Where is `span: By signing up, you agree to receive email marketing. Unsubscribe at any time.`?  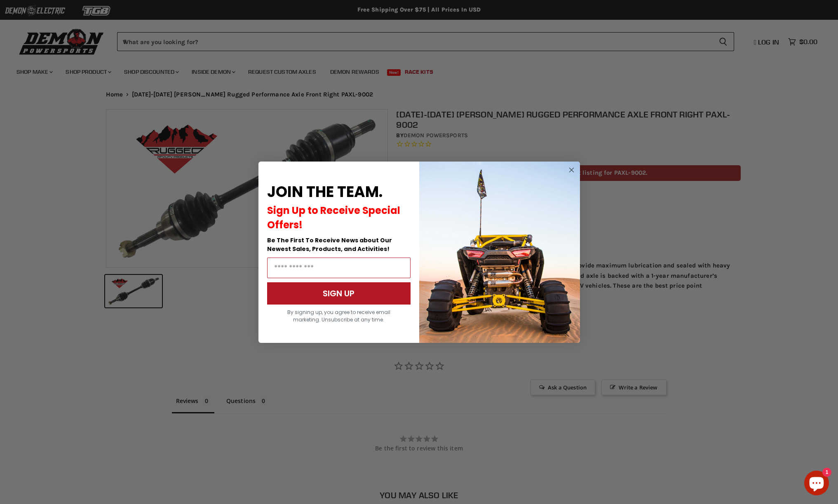 span: By signing up, you agree to receive email marketing. Unsubscribe at any time. is located at coordinates (339, 316).